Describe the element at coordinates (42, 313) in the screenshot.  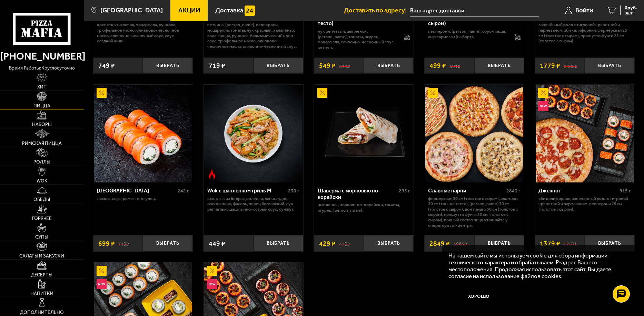
I see `span: Дополнительно` at that location.